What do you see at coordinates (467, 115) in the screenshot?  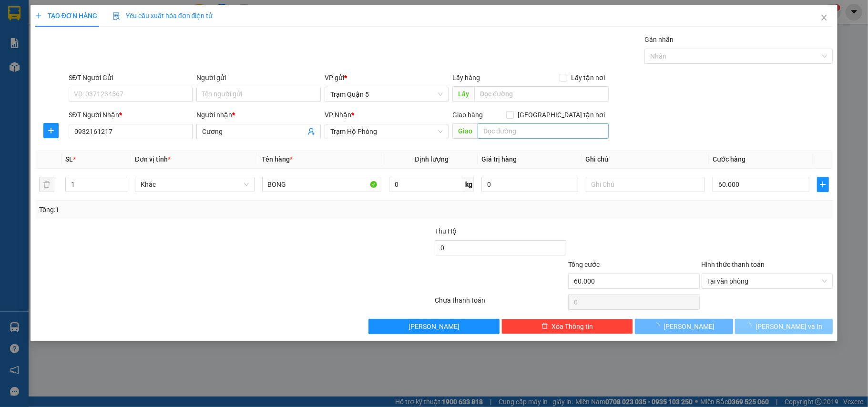 I see `span: Giao hàng` at bounding box center [467, 115].